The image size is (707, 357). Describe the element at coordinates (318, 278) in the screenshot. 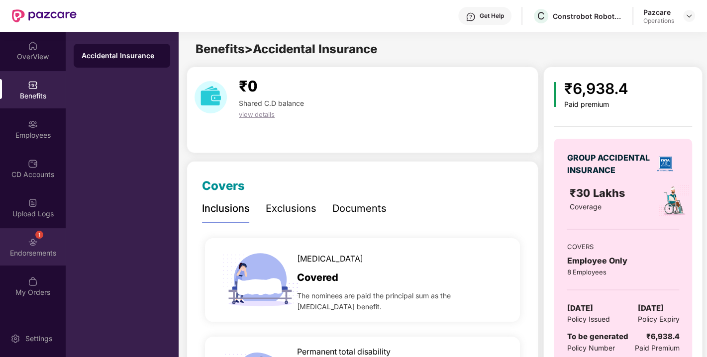

I see `span: Covered` at that location.